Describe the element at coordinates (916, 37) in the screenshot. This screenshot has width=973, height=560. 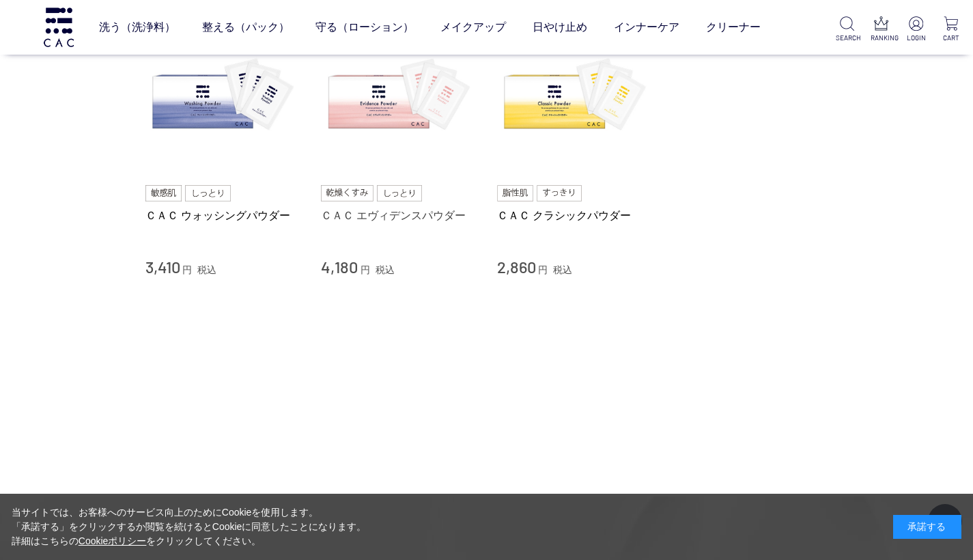
I see `p: LOGIN` at that location.